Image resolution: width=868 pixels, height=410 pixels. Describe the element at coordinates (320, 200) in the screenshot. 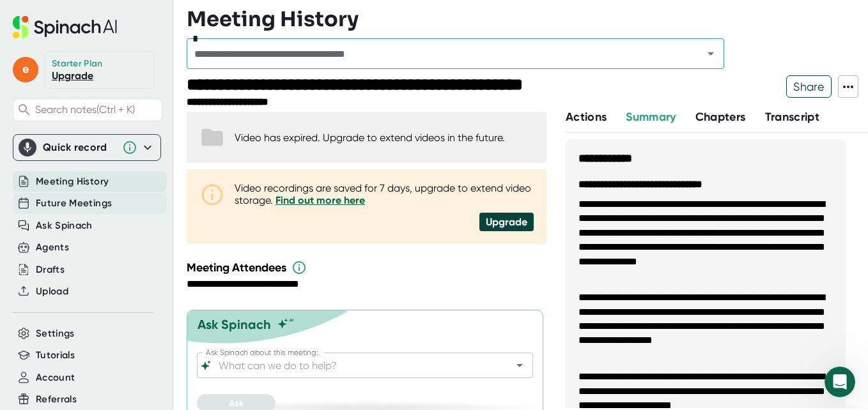

I see `a: Find out more here` at that location.